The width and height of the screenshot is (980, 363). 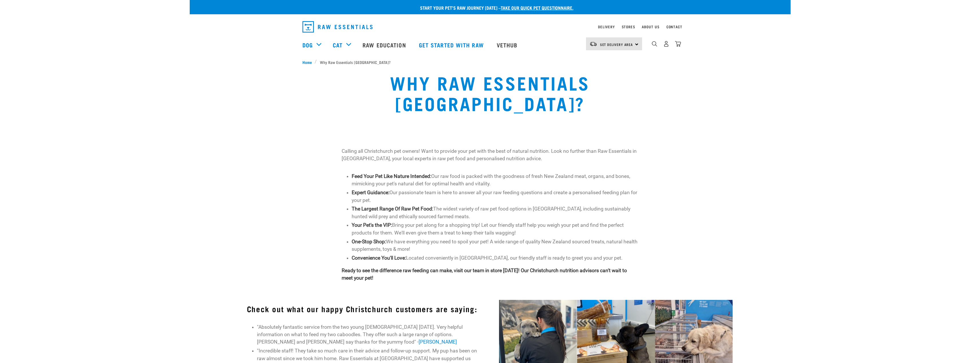 What do you see at coordinates (495, 229) in the screenshot?
I see `li: Bring your pet along for a shopping trip! Let our friendly staff help you weigh your pet and find...` at bounding box center [495, 229].